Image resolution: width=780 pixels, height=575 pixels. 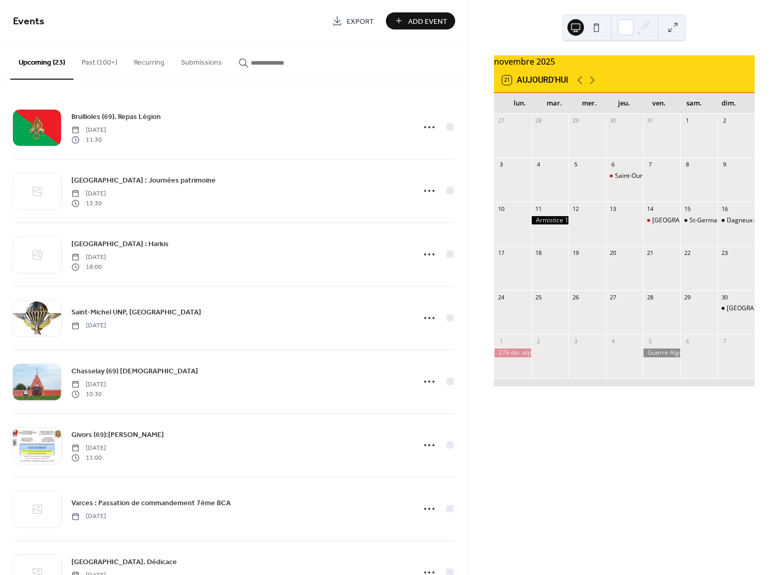 What do you see at coordinates (736, 220) in the screenshot?
I see `div: Dagneux (01) : cimetière allemand` at bounding box center [736, 220].